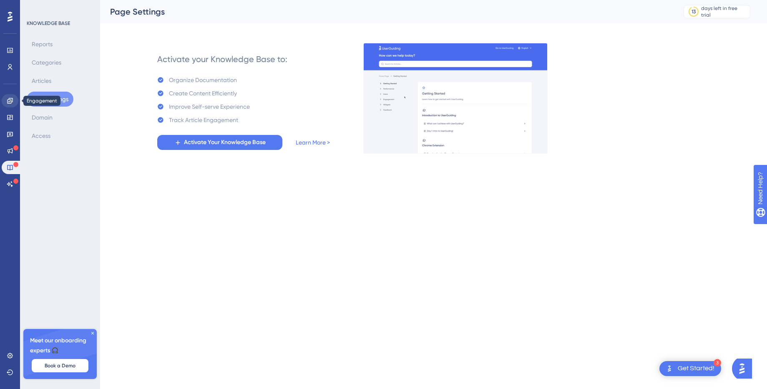 This screenshot has height=389, width=767. What do you see at coordinates (41, 136) in the screenshot?
I see `button: Access` at bounding box center [41, 136].